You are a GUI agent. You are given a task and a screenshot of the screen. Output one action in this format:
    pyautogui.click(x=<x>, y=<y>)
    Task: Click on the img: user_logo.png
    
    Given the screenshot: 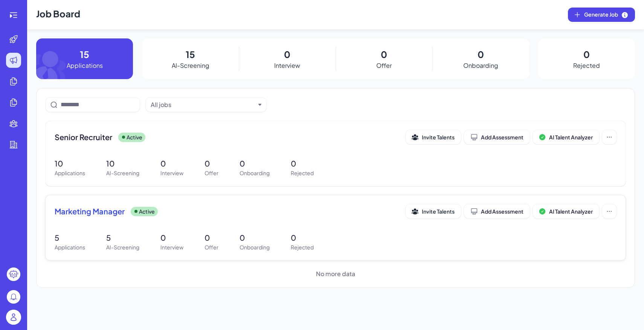 What is the action you would take?
    pyautogui.click(x=14, y=317)
    